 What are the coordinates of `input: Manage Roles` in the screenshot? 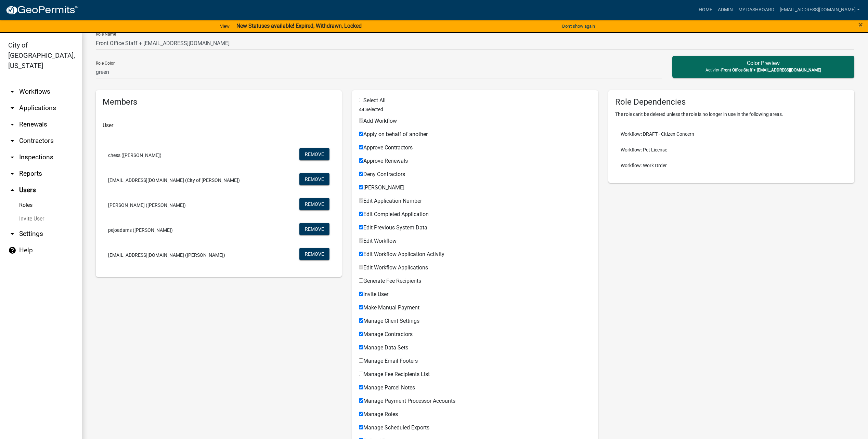 It's located at (361, 414).